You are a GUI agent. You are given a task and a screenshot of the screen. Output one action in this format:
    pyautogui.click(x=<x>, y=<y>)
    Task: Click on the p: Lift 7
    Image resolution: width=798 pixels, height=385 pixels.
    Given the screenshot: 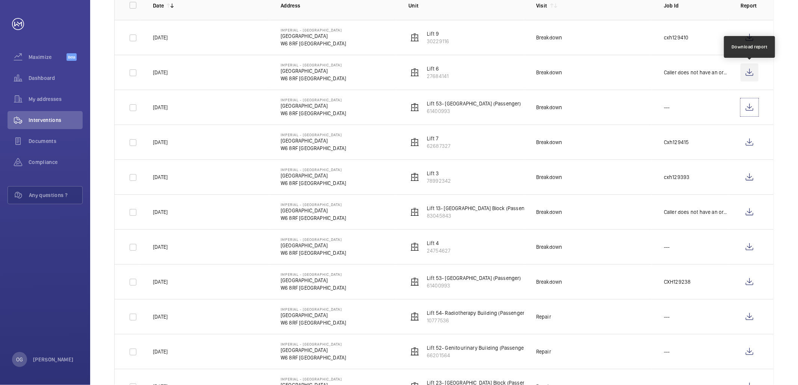 What is the action you would take?
    pyautogui.click(x=438, y=139)
    